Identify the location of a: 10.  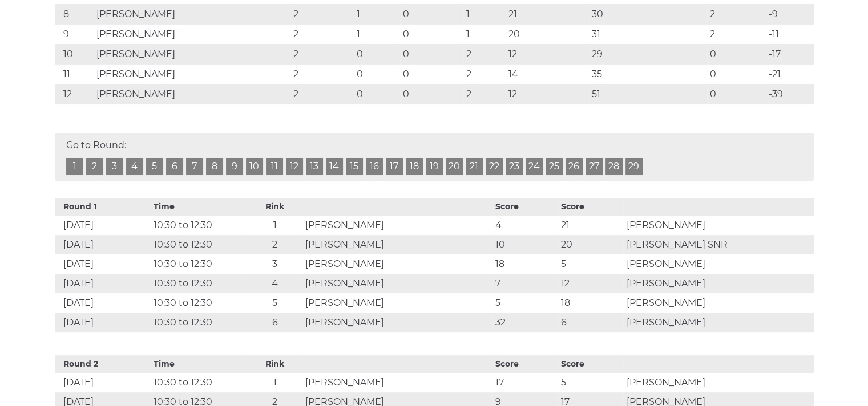
(254, 166).